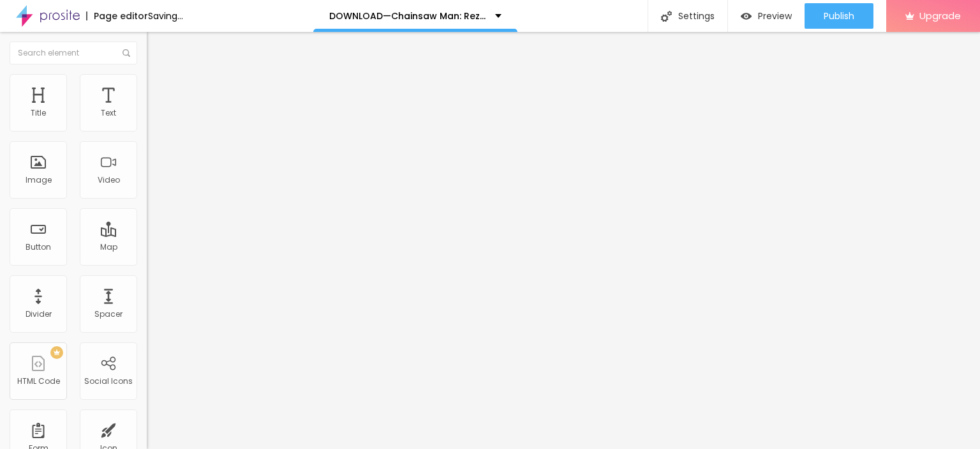  Describe the element at coordinates (109, 381) in the screenshot. I see `div: Social Icons` at that location.